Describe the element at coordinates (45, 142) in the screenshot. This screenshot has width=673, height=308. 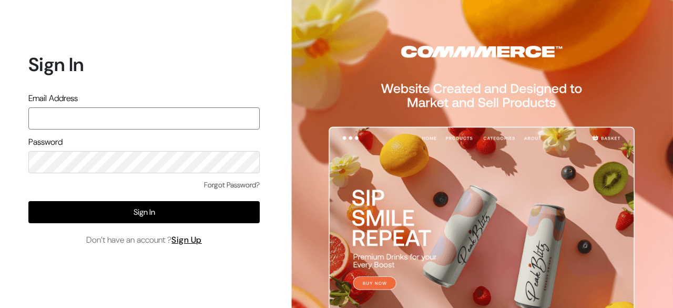
I see `label: Password` at that location.